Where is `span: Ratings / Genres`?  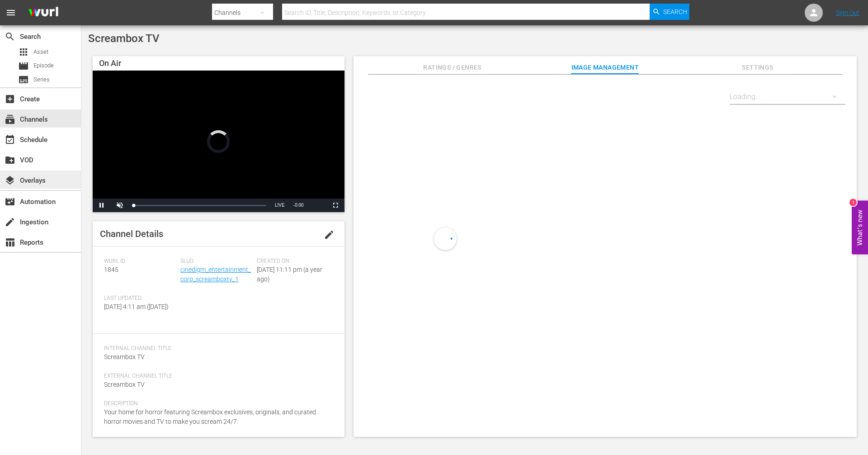 span: Ratings / Genres is located at coordinates (453, 67).